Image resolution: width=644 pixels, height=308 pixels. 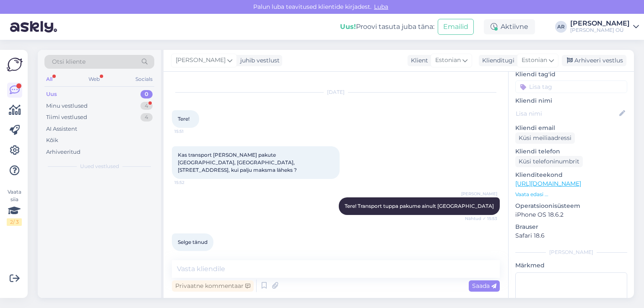 What do you see at coordinates (387, 27) in the screenshot?
I see `div: Proovi tasuta juba täna:` at bounding box center [387, 27].